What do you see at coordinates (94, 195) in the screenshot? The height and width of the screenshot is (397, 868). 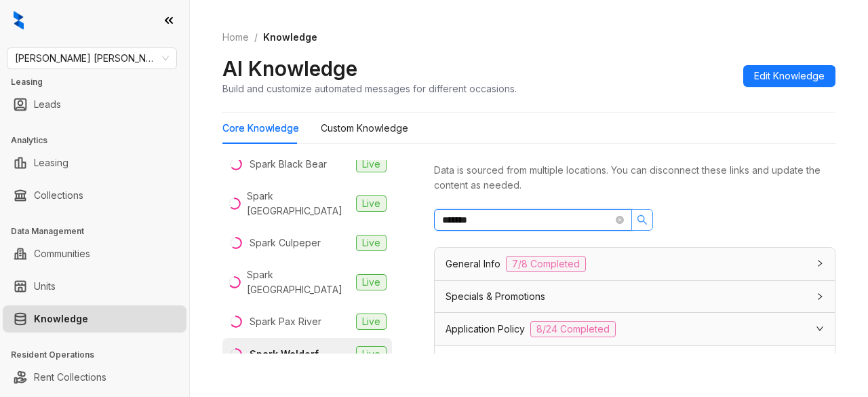 I see `li: Collections` at bounding box center [94, 195].